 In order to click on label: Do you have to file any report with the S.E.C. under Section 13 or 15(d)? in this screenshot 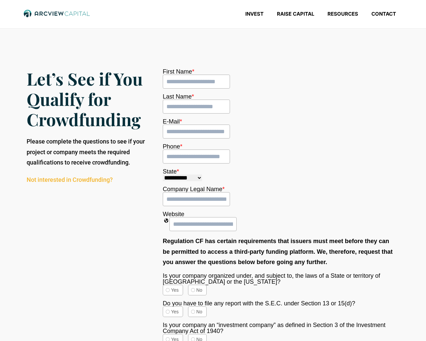, I will do `click(259, 304)`.